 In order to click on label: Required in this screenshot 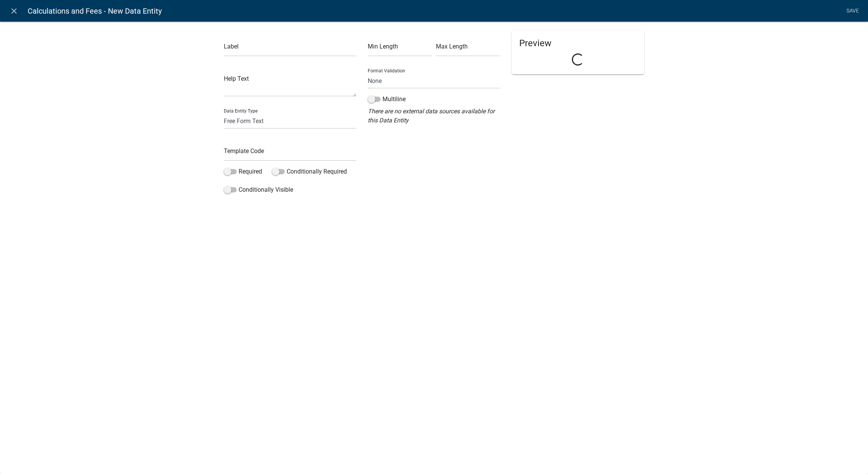, I will do `click(243, 172)`.